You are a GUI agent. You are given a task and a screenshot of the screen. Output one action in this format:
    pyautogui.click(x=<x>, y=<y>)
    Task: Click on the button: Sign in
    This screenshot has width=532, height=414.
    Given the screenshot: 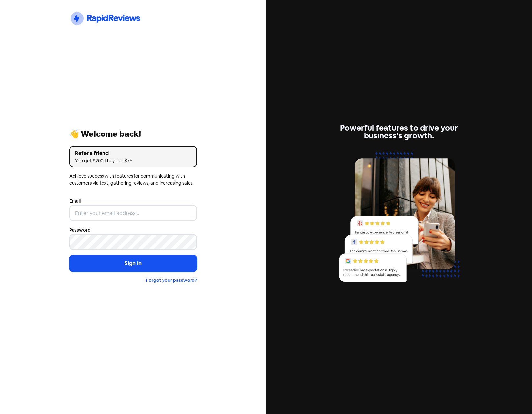 What is the action you would take?
    pyautogui.click(x=133, y=264)
    